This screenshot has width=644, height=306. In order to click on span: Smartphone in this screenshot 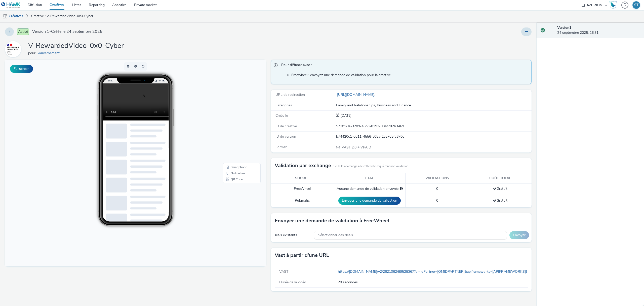, I will do `click(234, 107)`.